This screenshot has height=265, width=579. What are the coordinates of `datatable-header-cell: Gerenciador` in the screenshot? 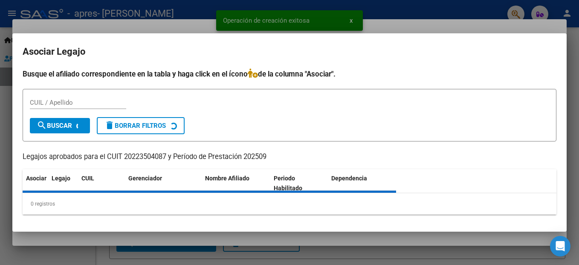 It's located at (163, 183).